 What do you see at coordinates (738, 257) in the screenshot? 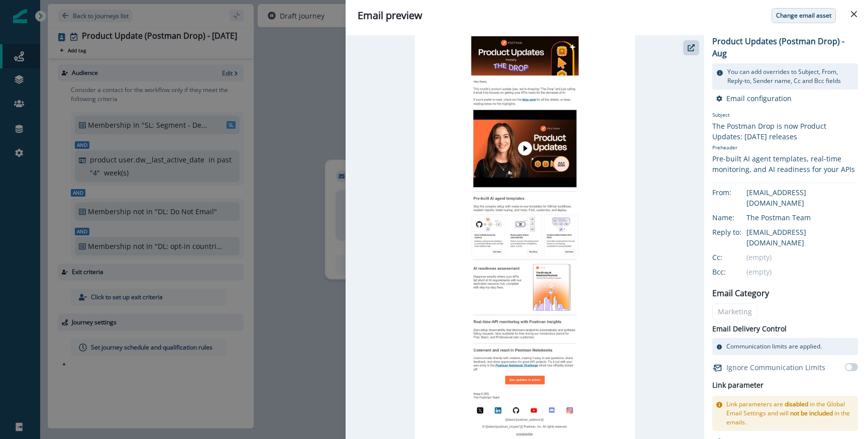
I see `div: Cc:` at bounding box center [738, 257].